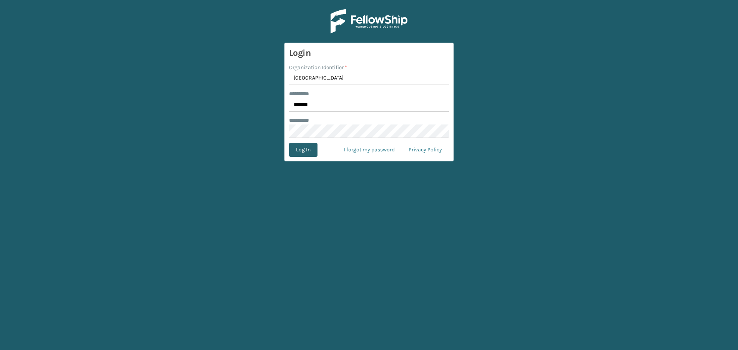  Describe the element at coordinates (369, 21) in the screenshot. I see `img: Logo` at that location.